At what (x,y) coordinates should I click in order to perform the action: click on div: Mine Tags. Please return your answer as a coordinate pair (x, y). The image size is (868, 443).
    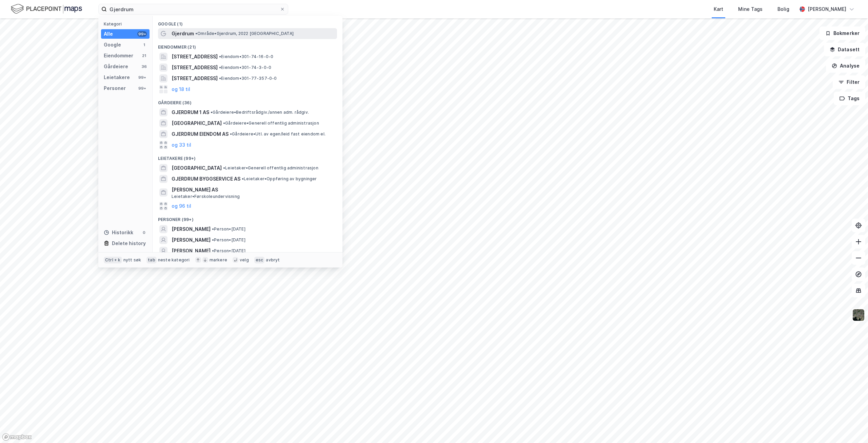
    Looking at the image, I should click on (751, 9).